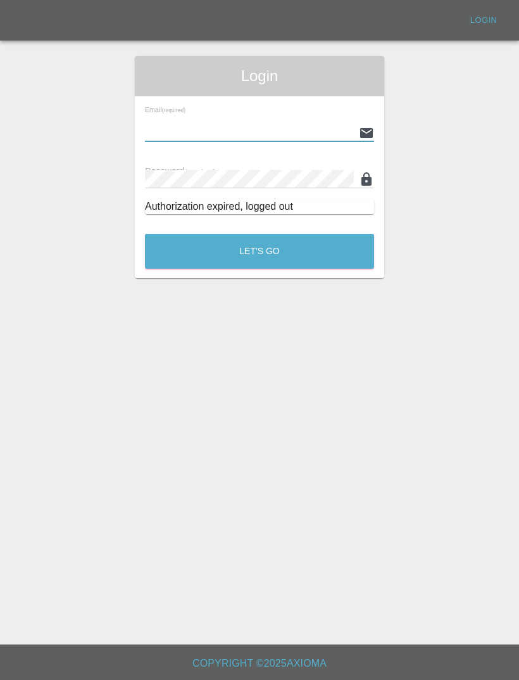 This screenshot has width=519, height=680. What do you see at coordinates (260, 206) in the screenshot?
I see `div: Authorization expired, logged out` at bounding box center [260, 206].